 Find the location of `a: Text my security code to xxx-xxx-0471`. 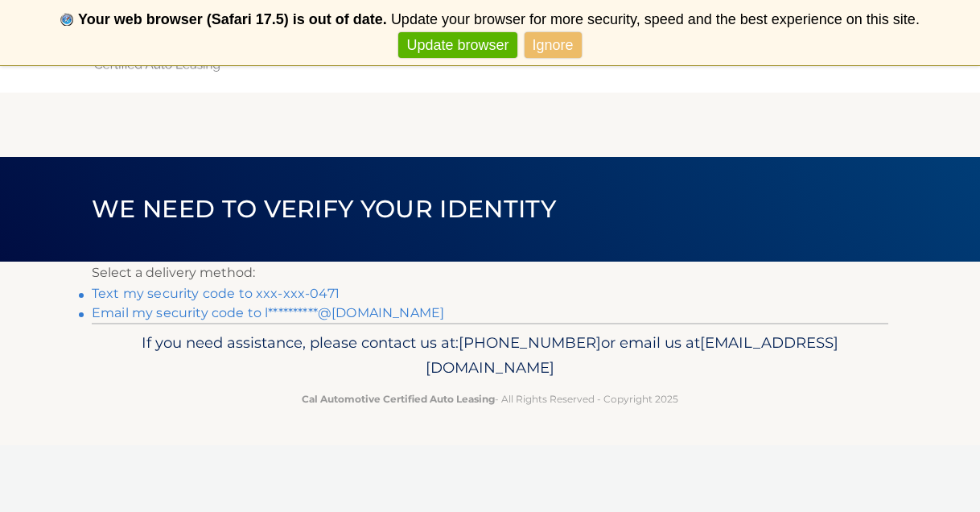

a: Text my security code to xxx-xxx-0471 is located at coordinates (216, 293).